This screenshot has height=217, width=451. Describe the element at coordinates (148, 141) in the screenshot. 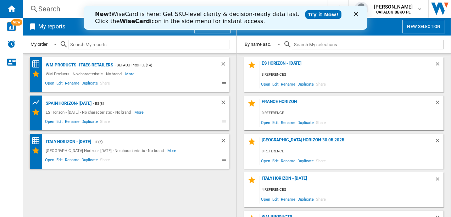

I see `div: - IT (7)` at that location.